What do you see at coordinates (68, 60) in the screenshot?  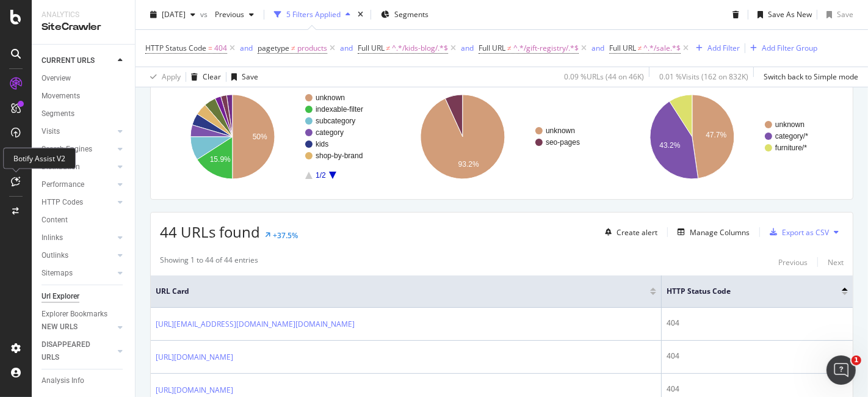 I see `div: CURRENT URLS` at bounding box center [68, 60].